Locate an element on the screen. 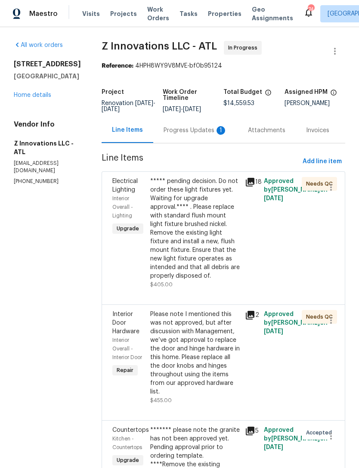  div: Progress Updates is located at coordinates (196, 131).